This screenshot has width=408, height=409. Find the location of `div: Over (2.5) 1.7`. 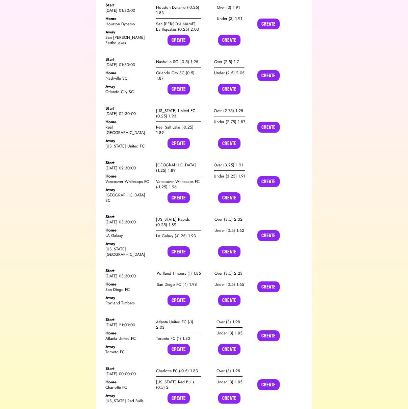

div: Over (2.5) 1.7 is located at coordinates (229, 62).